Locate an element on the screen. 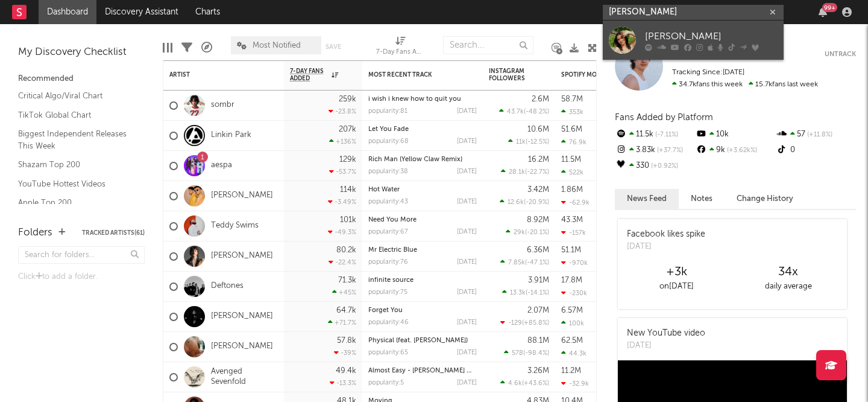 The image size is (868, 402). div: 0 is located at coordinates (816, 150).